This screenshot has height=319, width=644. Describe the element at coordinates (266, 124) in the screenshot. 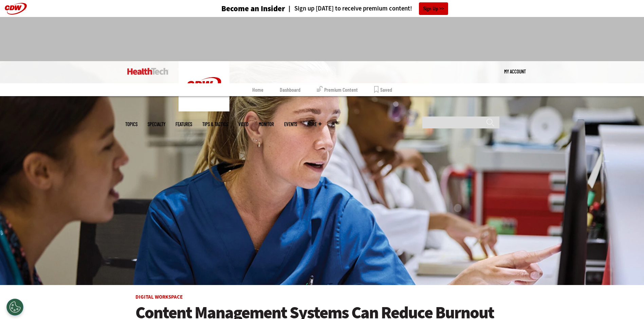

I see `a: MonITor` at that location.